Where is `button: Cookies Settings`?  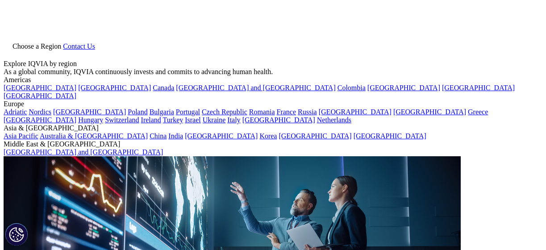 button: Cookies Settings is located at coordinates (17, 234).